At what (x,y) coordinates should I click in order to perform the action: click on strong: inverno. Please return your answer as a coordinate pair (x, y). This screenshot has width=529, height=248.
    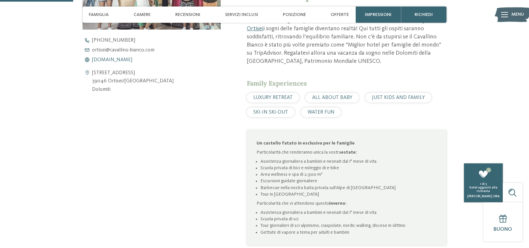
    Looking at the image, I should click on (337, 203).